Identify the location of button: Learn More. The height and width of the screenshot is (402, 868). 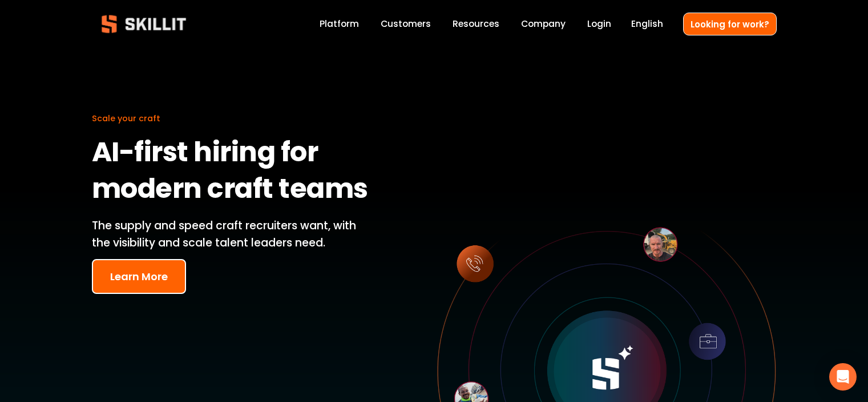
(139, 276).